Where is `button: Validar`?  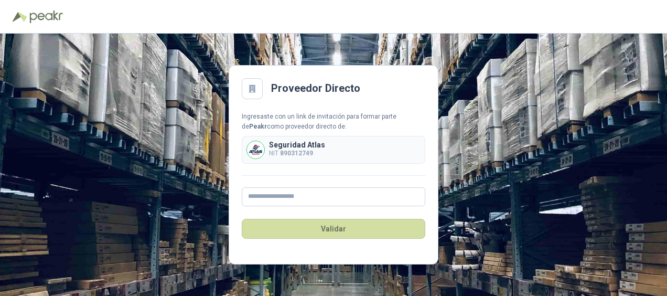
button: Validar is located at coordinates (334, 229).